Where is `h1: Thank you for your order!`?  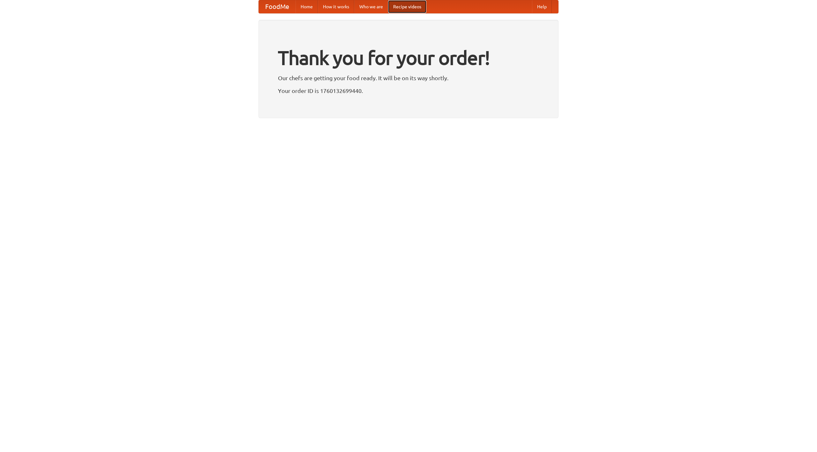 h1: Thank you for your order! is located at coordinates (408, 58).